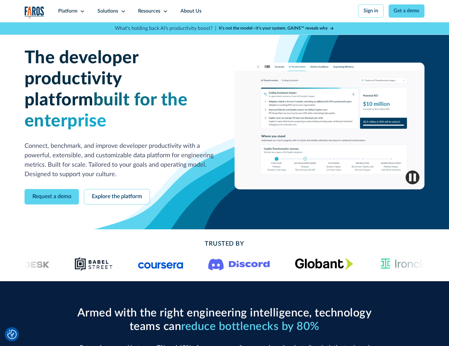  What do you see at coordinates (35, 13) in the screenshot?
I see `a: home` at bounding box center [35, 13].